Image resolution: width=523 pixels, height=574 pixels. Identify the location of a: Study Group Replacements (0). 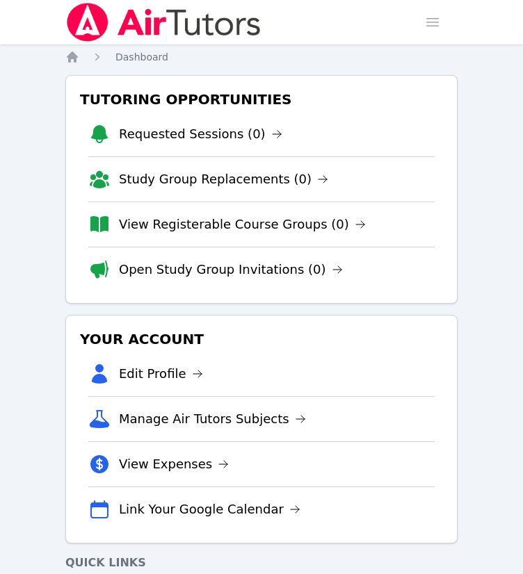
(223, 179).